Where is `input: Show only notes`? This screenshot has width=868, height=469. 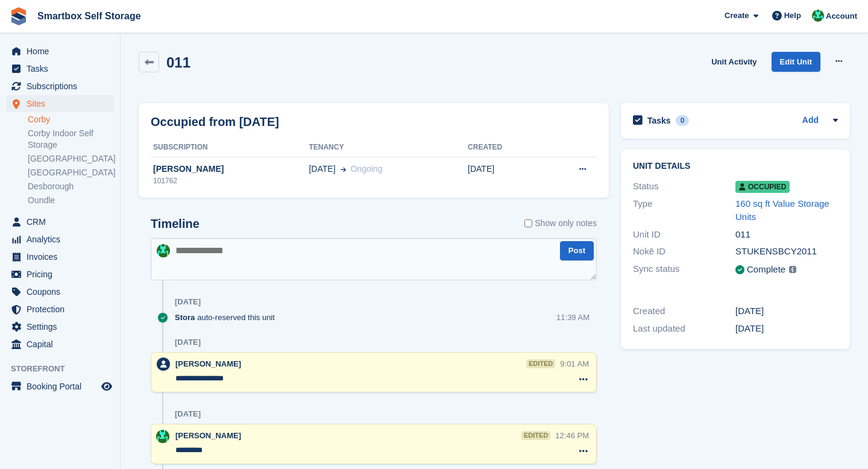 input: Show only notes is located at coordinates (528, 223).